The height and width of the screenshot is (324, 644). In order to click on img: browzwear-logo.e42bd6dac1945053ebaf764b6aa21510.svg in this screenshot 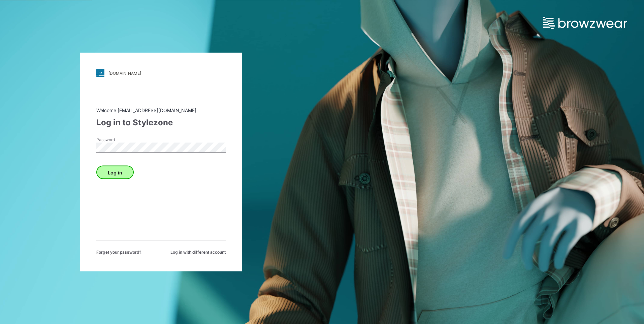, I will do `click(585, 23)`.